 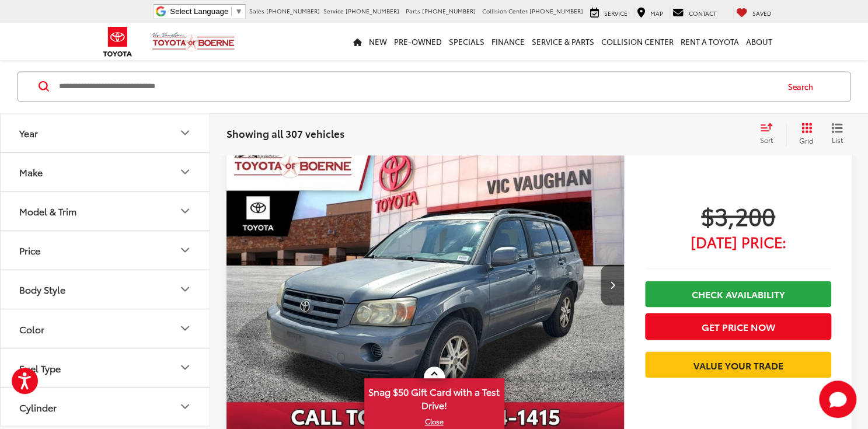 I want to click on img: Vic Vaughan Toyota of Boerne, so click(x=193, y=42).